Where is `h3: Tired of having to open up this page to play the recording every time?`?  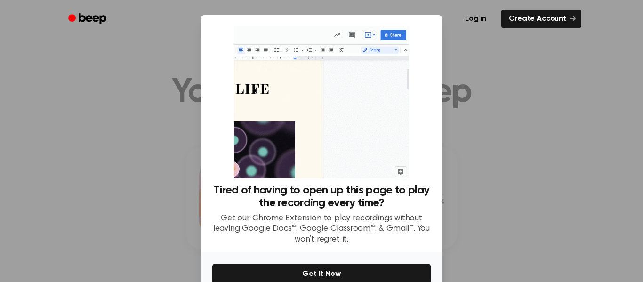 h3: Tired of having to open up this page to play the recording every time? is located at coordinates (321, 197).